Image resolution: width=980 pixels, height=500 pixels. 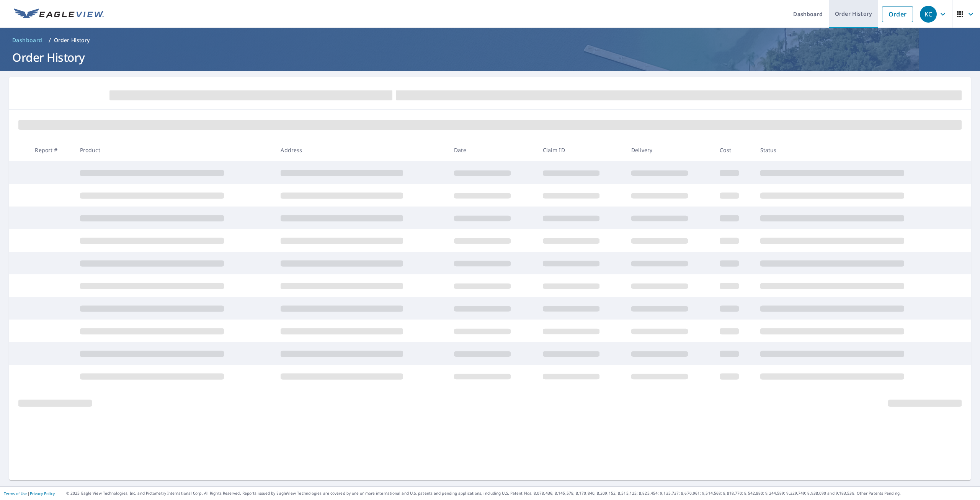 What do you see at coordinates (27, 40) in the screenshot?
I see `a: Dashboard` at bounding box center [27, 40].